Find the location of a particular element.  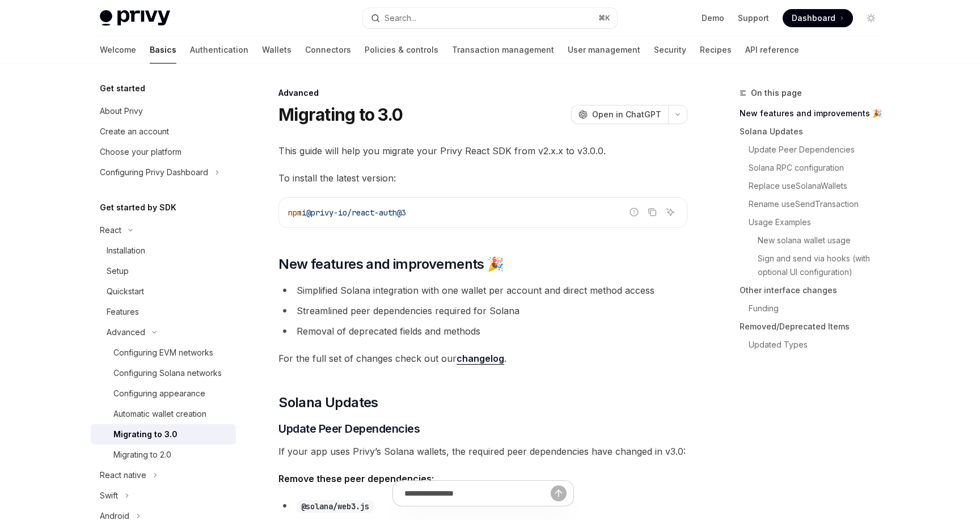

button: Toggle Swift section is located at coordinates (164, 496).